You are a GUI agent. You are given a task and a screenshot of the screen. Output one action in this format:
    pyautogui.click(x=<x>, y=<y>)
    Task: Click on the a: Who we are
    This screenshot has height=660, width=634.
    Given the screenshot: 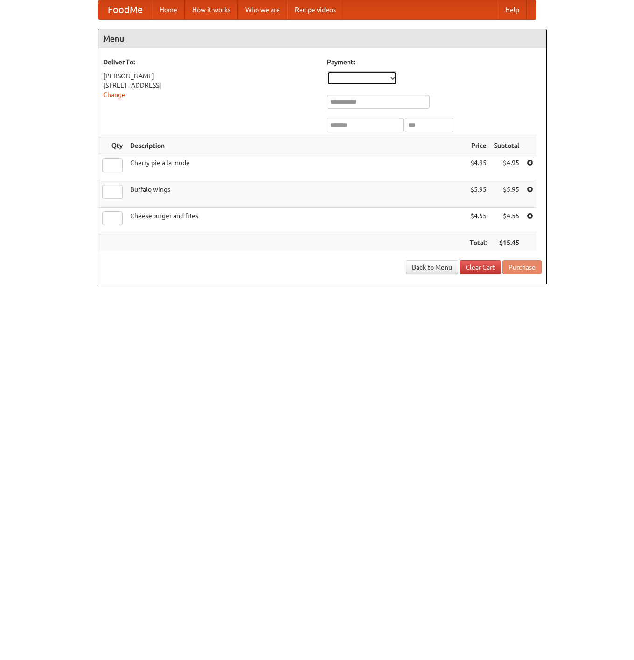 What is the action you would take?
    pyautogui.click(x=262, y=10)
    